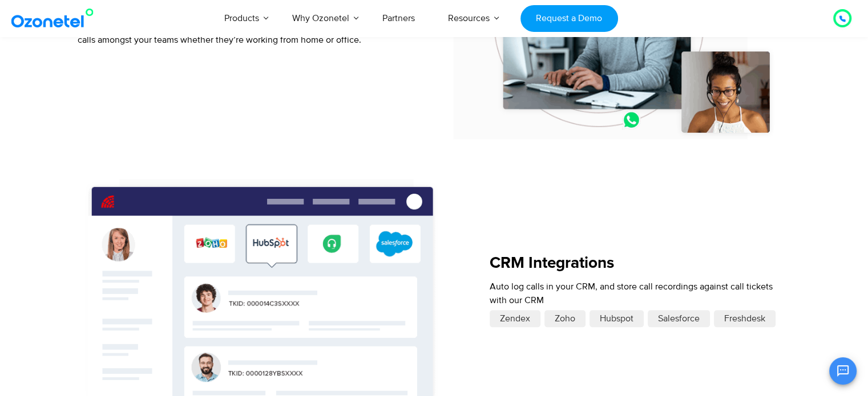 This screenshot has height=396, width=868. I want to click on div: Auto log calls in your CRM, and store call recordings against call tickets with our CRM, so click(640, 297).